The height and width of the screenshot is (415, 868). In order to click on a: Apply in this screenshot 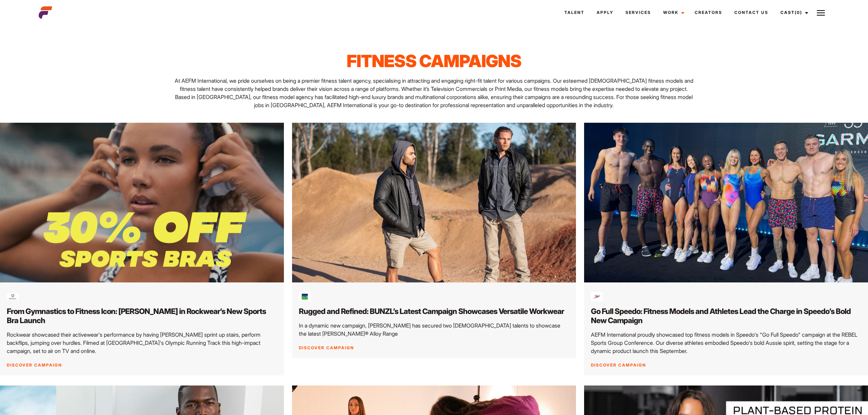, I will do `click(604, 13)`.